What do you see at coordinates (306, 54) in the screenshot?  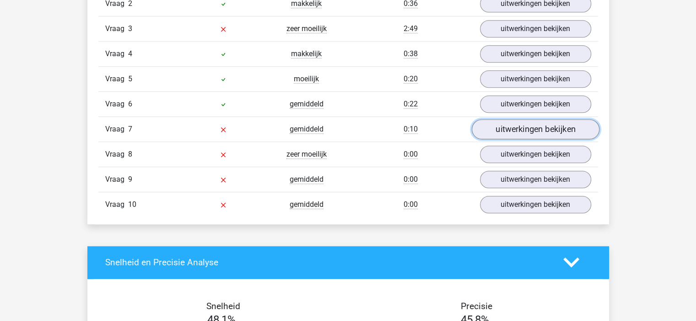 I see `span: makkelijk` at bounding box center [306, 54].